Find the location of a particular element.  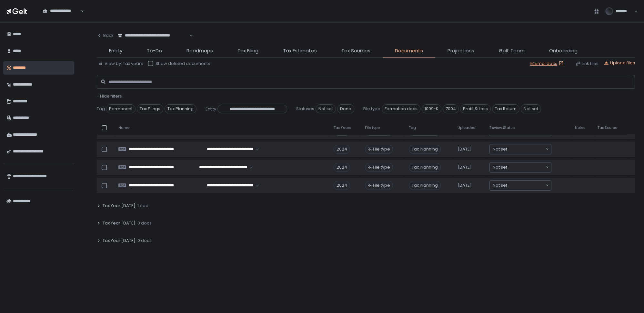

button: Link files is located at coordinates (587, 64).